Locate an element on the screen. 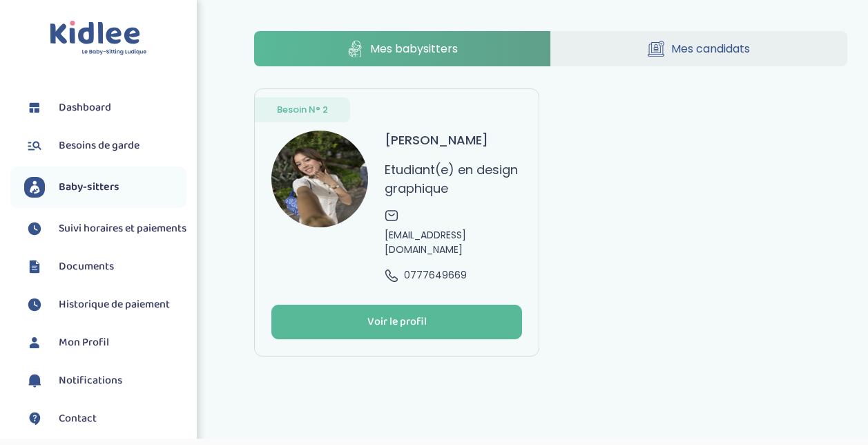 The width and height of the screenshot is (868, 445). img: babysitters.svg is located at coordinates (35, 187).